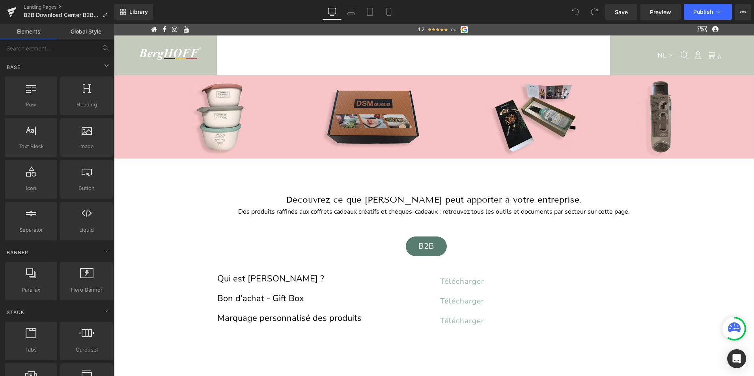 The width and height of the screenshot is (754, 376). Describe the element at coordinates (736, 359) in the screenshot. I see `div: Open Intercom Messenger` at that location.